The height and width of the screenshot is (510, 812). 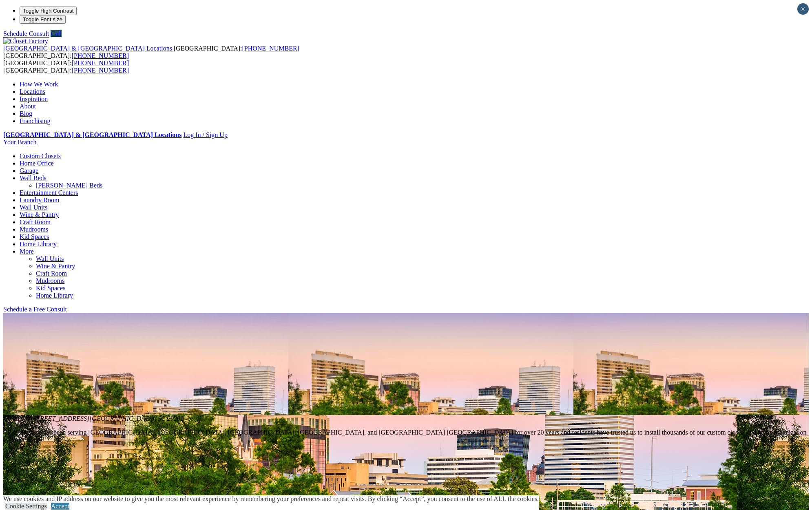 What do you see at coordinates (803, 9) in the screenshot?
I see `button: Close` at bounding box center [803, 9].